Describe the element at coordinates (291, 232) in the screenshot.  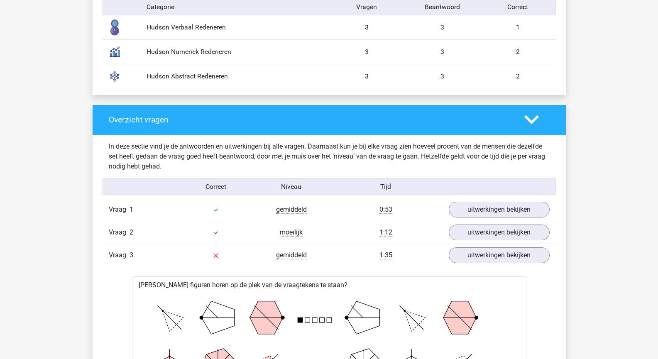
I see `span: moeilijk` at that location.